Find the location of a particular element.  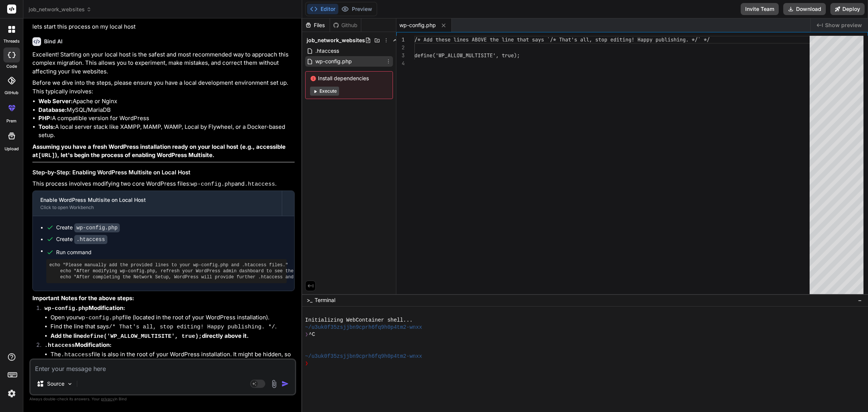

span: privacy is located at coordinates (108, 399).